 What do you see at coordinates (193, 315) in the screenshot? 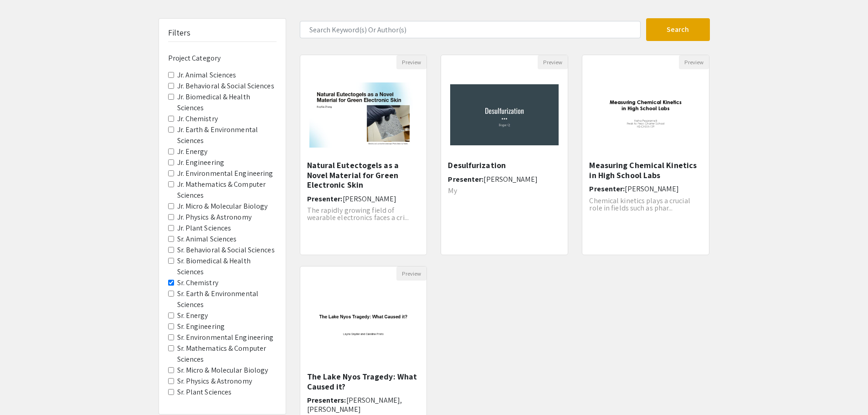
I see `label: Sr. Energy` at bounding box center [193, 315].